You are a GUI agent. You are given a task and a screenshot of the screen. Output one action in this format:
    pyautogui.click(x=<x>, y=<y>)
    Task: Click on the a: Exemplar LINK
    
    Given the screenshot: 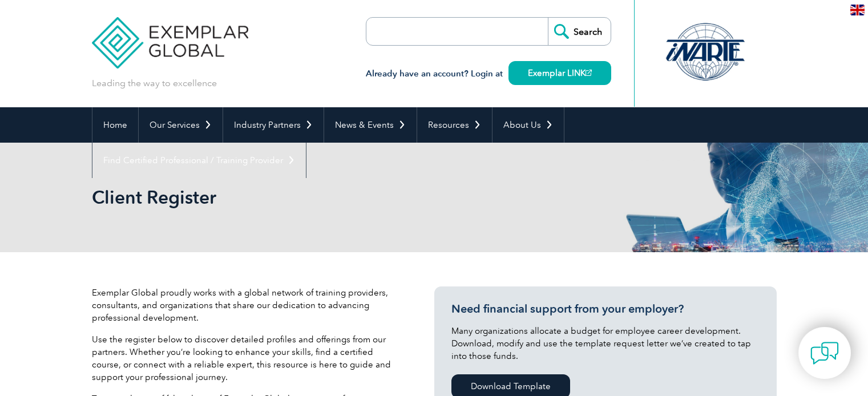 What is the action you would take?
    pyautogui.click(x=560, y=73)
    